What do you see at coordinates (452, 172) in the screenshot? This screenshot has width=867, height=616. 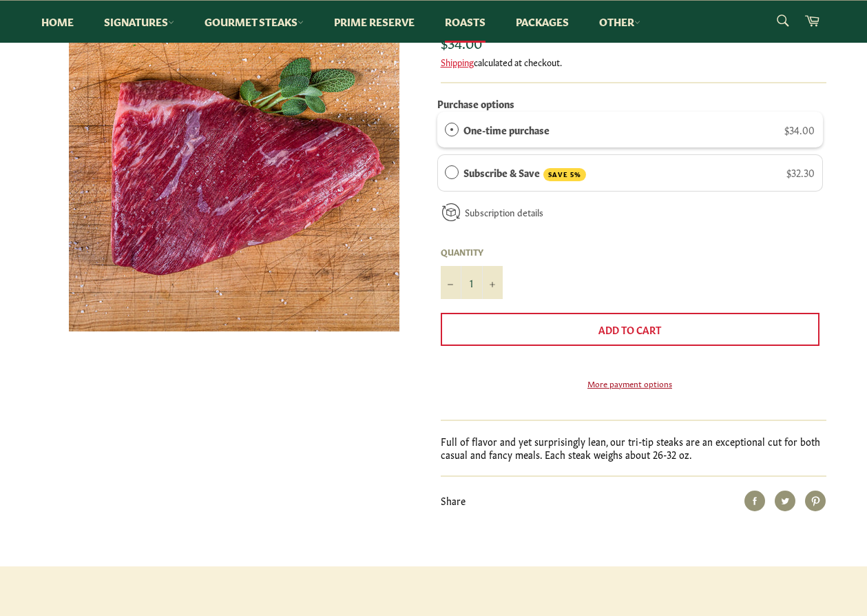 I see `div: Subscribe & Save` at bounding box center [452, 172].